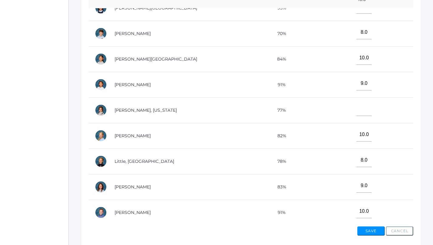 The height and width of the screenshot is (245, 433). I want to click on td: 70%, so click(280, 33).